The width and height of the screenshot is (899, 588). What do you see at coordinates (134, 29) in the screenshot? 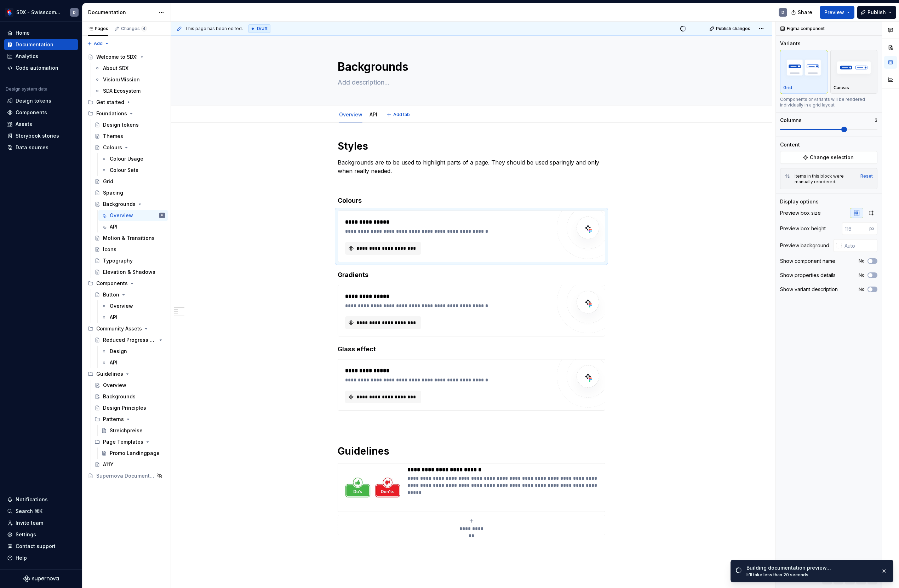
I see `div: Changes` at bounding box center [134, 29].